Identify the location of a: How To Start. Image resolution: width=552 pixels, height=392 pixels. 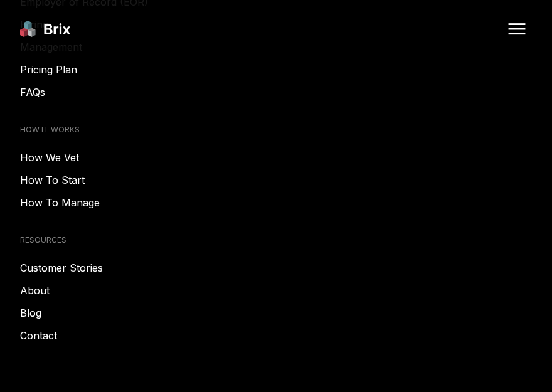
(276, 180).